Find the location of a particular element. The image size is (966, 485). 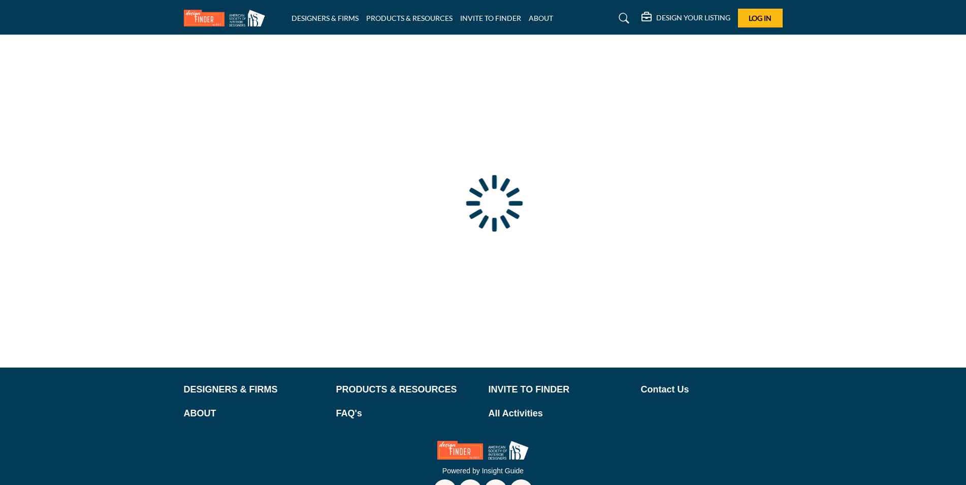

p: FAQ's is located at coordinates (407, 413).